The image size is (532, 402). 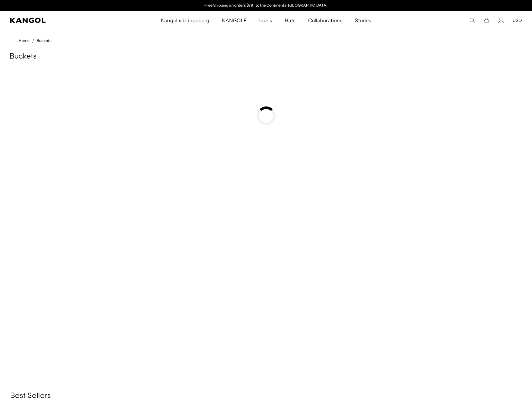 What do you see at coordinates (266, 21) in the screenshot?
I see `a: Icons` at bounding box center [266, 21].